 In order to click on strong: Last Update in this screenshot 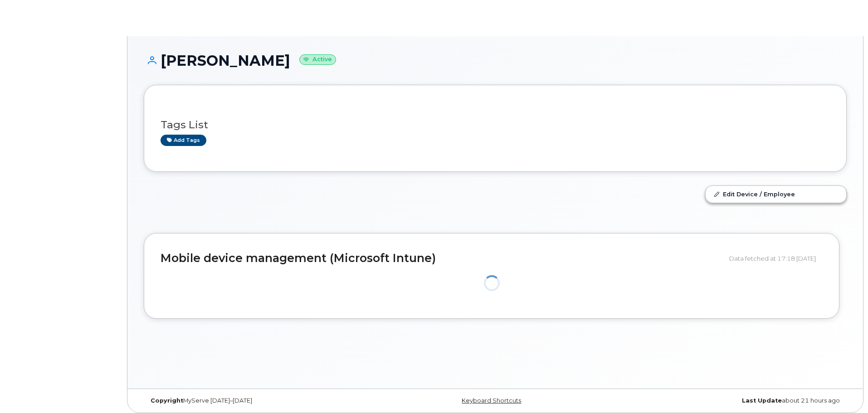, I will do `click(762, 401)`.